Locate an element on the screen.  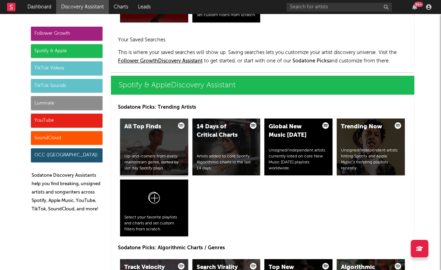
input: Search for artists is located at coordinates (339, 7).